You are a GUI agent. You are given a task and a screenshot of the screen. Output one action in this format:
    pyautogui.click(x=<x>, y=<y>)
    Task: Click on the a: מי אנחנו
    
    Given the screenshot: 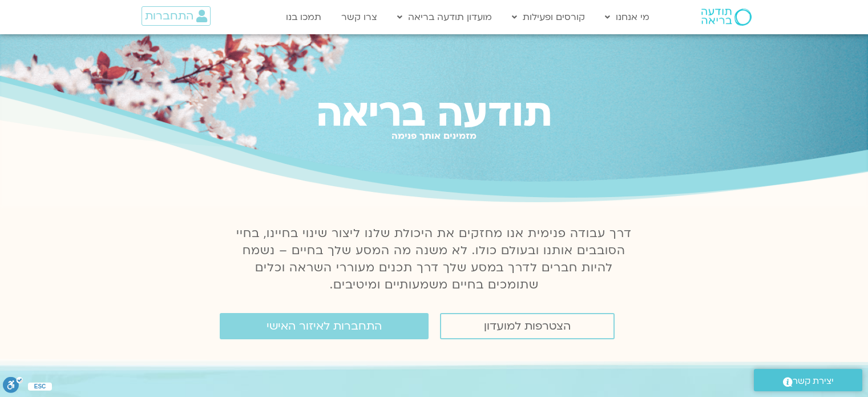 What is the action you would take?
    pyautogui.click(x=628, y=17)
    